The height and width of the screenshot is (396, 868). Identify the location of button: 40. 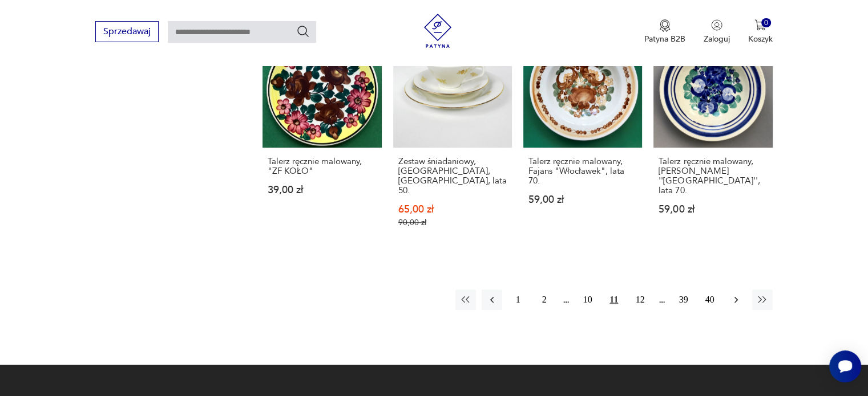
(710, 300).